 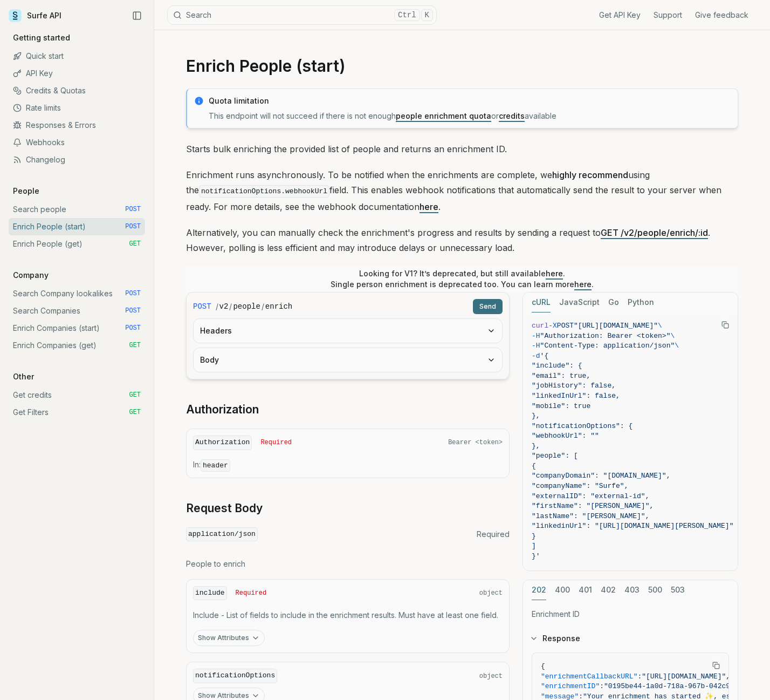 What do you see at coordinates (348, 564) in the screenshot?
I see `p: People to enrich` at bounding box center [348, 564].